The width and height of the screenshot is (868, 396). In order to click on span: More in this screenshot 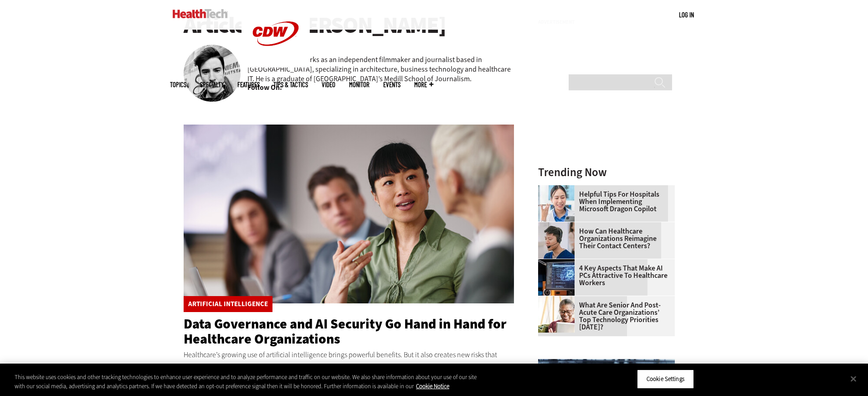, I will do `click(424, 85)`.